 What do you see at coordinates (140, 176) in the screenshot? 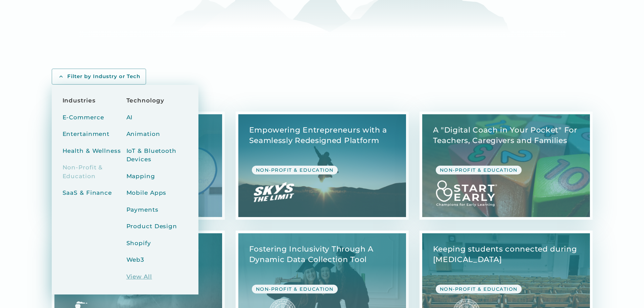
I see `div: Mapping` at bounding box center [140, 176].